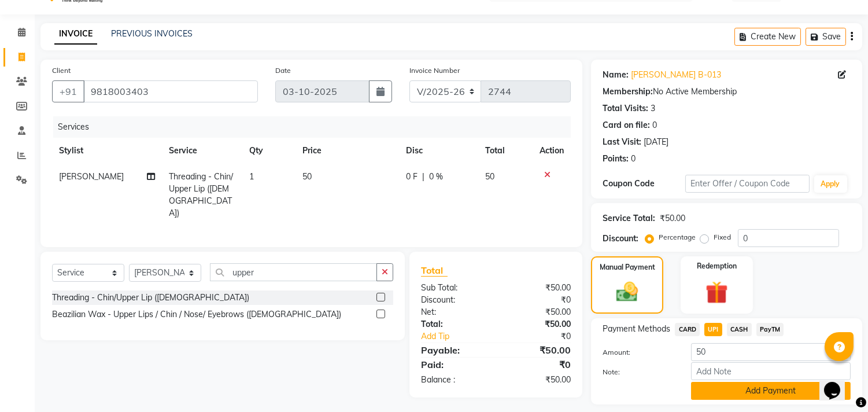 This screenshot has width=868, height=412. What do you see at coordinates (713, 330) in the screenshot?
I see `span: UPI` at bounding box center [713, 330].